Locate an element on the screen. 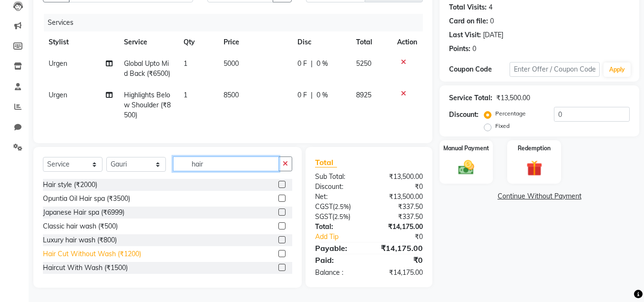  div: Sub Total: is located at coordinates (338, 177).